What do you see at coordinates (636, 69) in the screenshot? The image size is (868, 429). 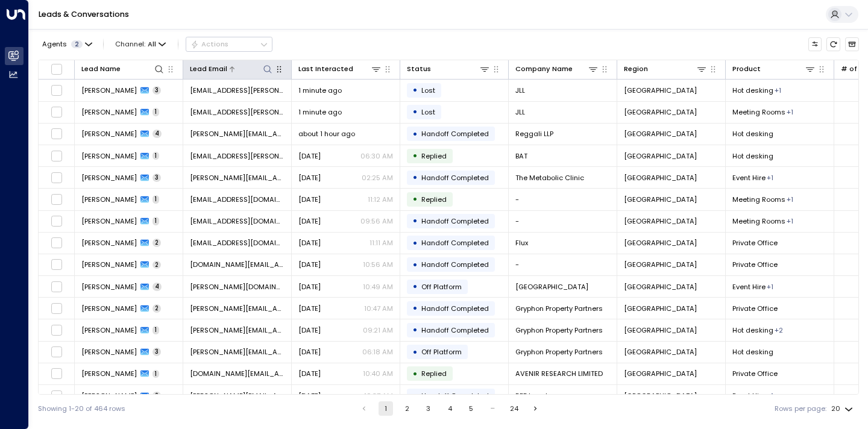 I see `div: Region` at bounding box center [636, 69].